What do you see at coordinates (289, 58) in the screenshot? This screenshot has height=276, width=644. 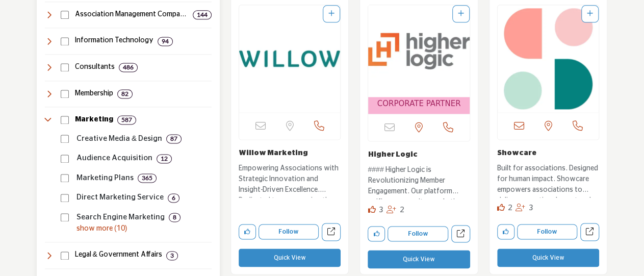 I see `img: Willow Marketing` at bounding box center [289, 58].